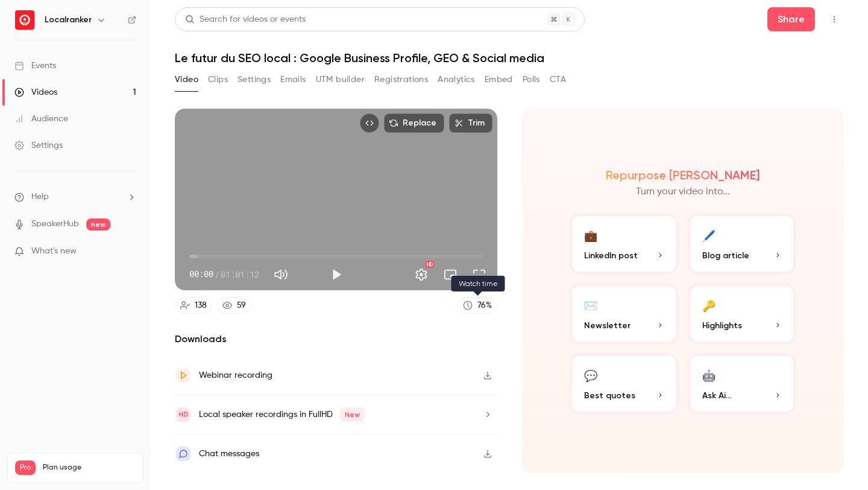 The height and width of the screenshot is (490, 868). What do you see at coordinates (610, 395) in the screenshot?
I see `span: Best quotes` at bounding box center [610, 395].